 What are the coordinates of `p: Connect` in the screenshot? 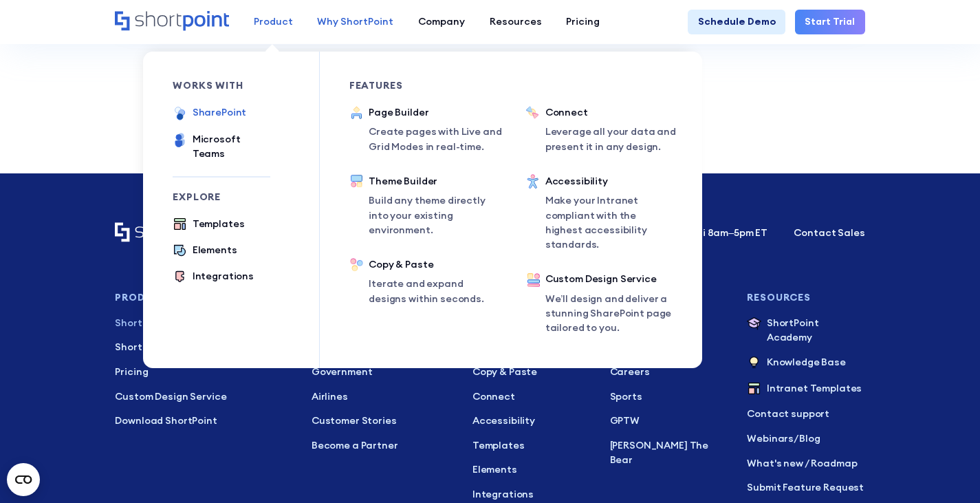 It's located at (531, 396).